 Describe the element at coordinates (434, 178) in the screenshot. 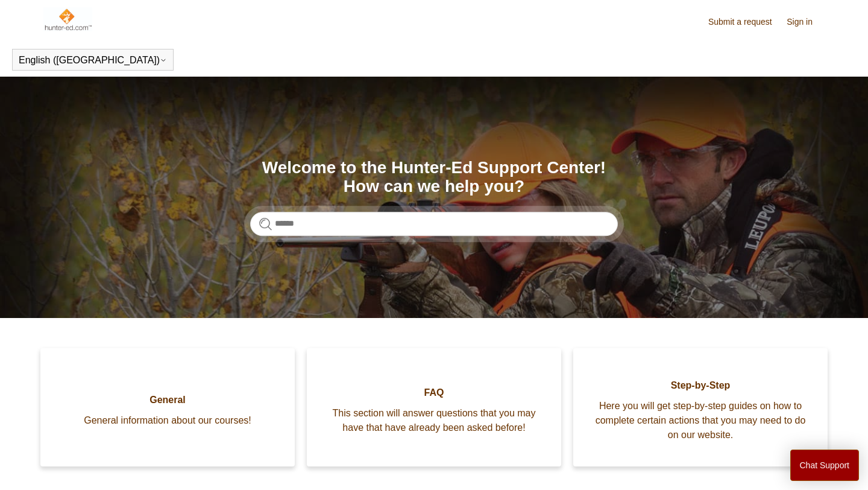

I see `h1: Welcome to the Hunter-Ed Support Center! How can we help you?` at that location.